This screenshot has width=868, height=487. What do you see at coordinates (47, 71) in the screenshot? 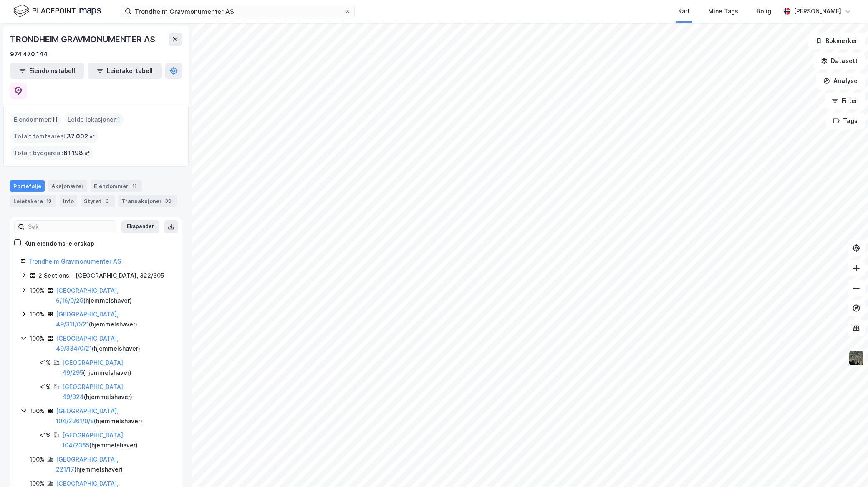
I see `button: Eiendomstabell` at bounding box center [47, 71].